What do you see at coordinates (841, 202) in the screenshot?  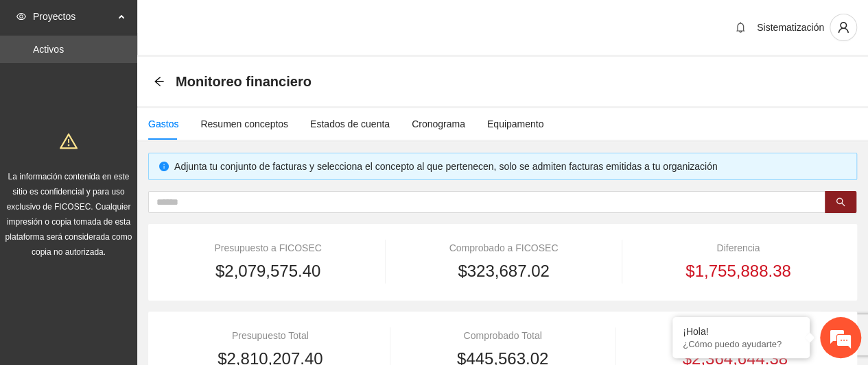 I see `button: search` at bounding box center [841, 202].